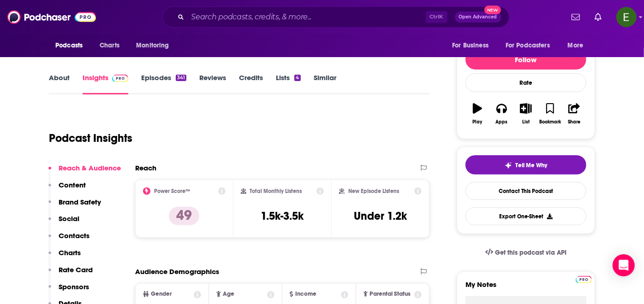 This screenshot has height=304, width=644. What do you see at coordinates (164, 84) in the screenshot?
I see `a: Episodes341` at bounding box center [164, 84].